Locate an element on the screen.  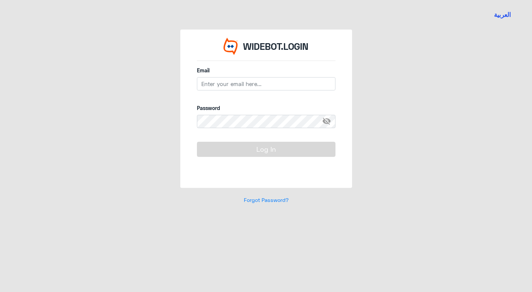
label: Email is located at coordinates (266, 70).